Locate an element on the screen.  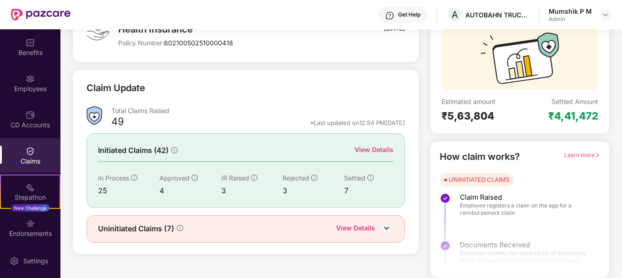
div: 25 is located at coordinates (129, 190).